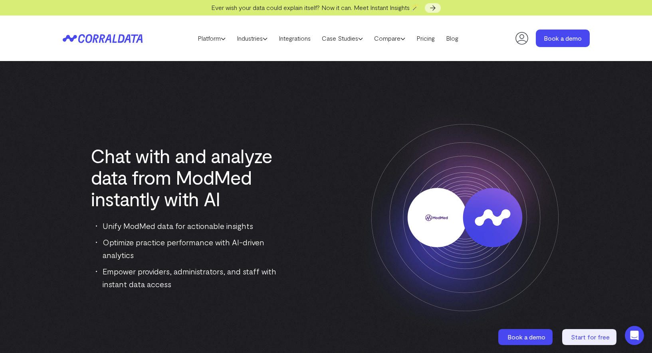 The height and width of the screenshot is (353, 652). Describe the element at coordinates (212, 38) in the screenshot. I see `a: Platform` at that location.